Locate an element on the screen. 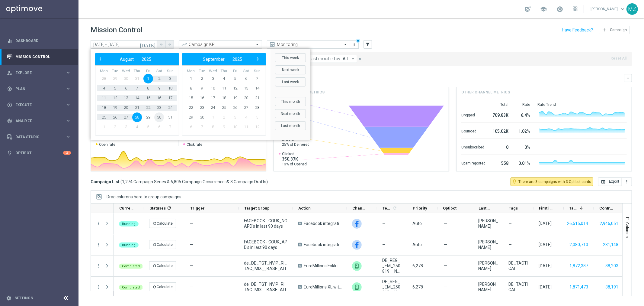 The height and width of the screenshot is (306, 644). span: There are 3 campaigns with 3 Optibot cards is located at coordinates (555, 182).